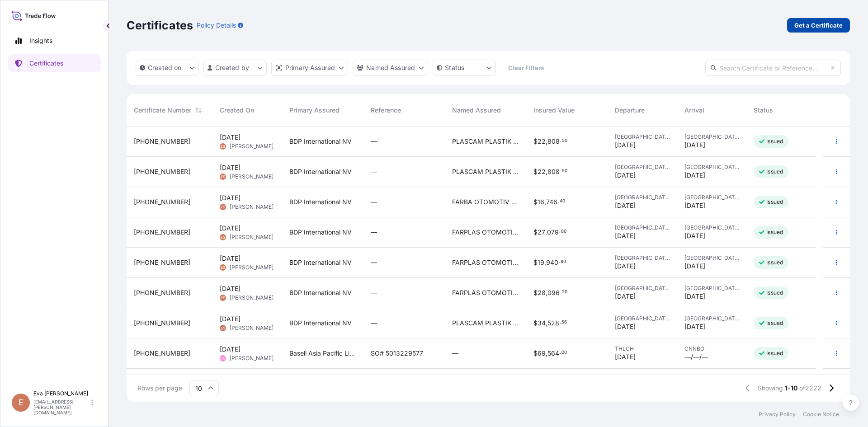  Describe the element at coordinates (552, 262) in the screenshot. I see `span: 940` at that location.